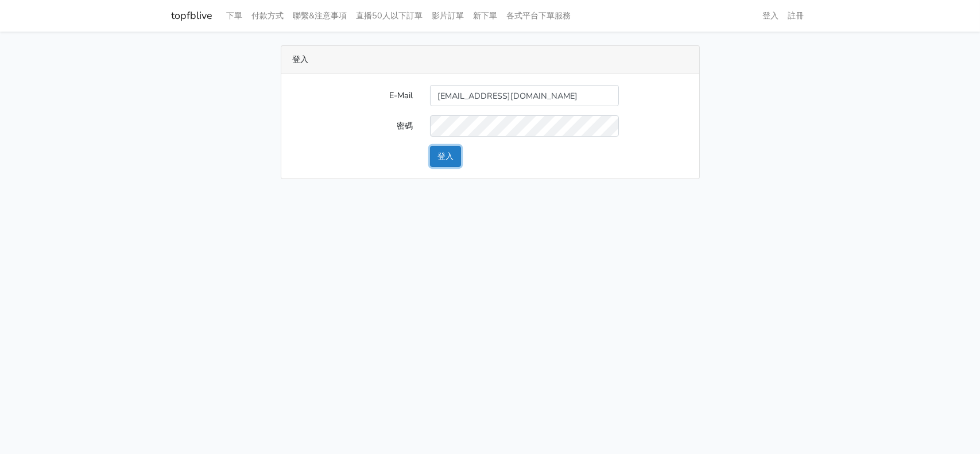  I want to click on label: 密碼, so click(352, 125).